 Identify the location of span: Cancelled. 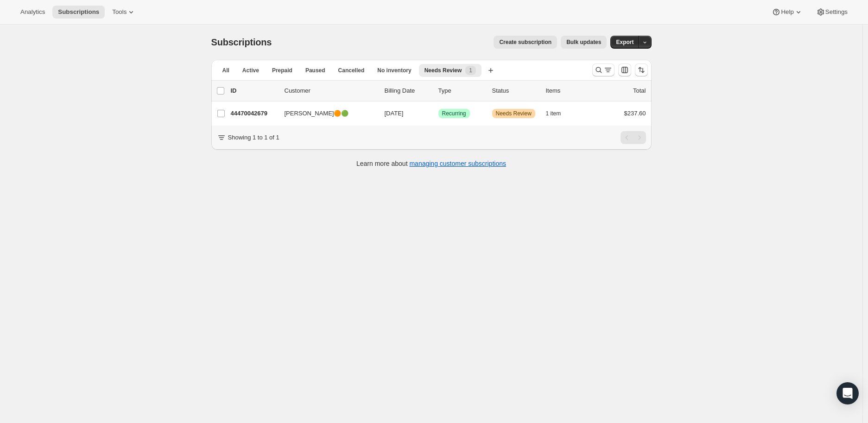
(351, 70).